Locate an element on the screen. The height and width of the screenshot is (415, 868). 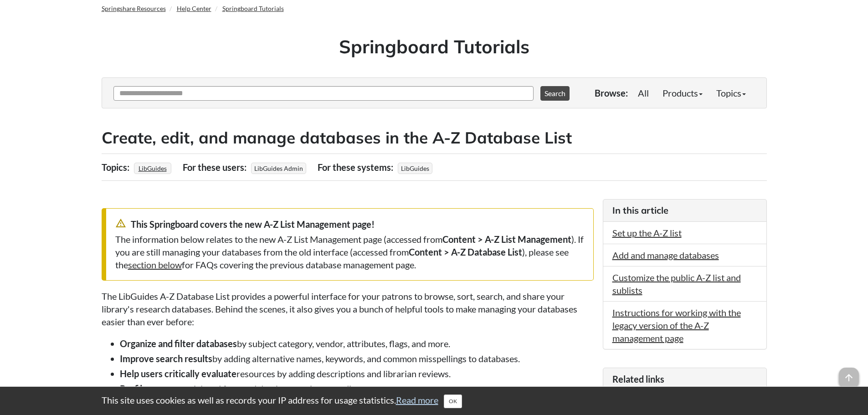
a: Set up the A-Z list is located at coordinates (647, 233).